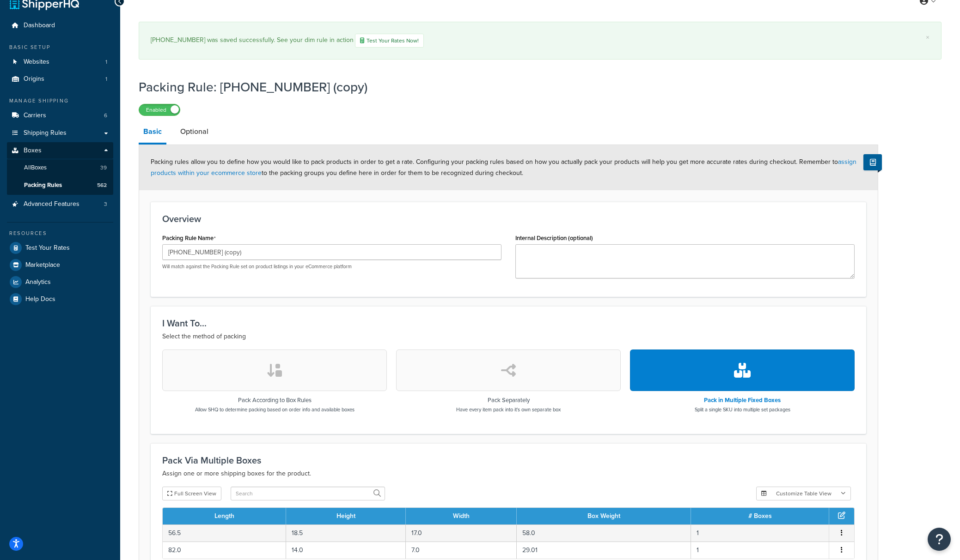 The width and height of the screenshot is (960, 560). What do you see at coordinates (742, 400) in the screenshot?
I see `h3: Pack in Multiple Fixed Boxes` at bounding box center [742, 400].